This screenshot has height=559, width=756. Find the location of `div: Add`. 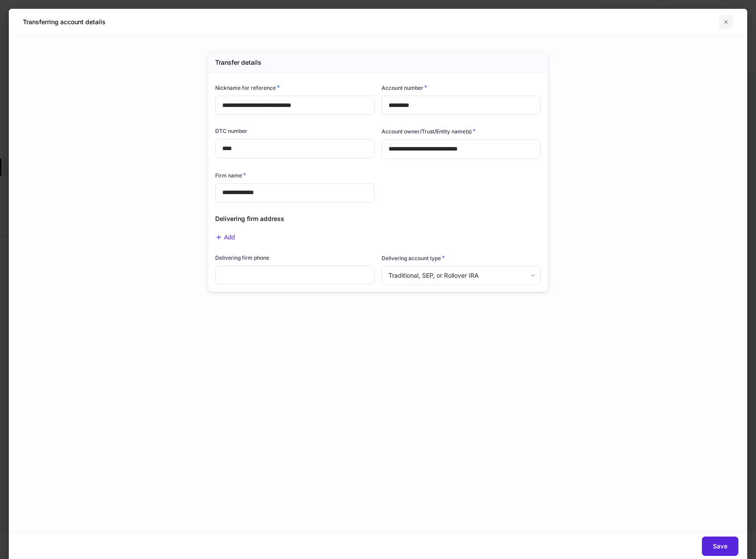

div: Add is located at coordinates (225, 237).